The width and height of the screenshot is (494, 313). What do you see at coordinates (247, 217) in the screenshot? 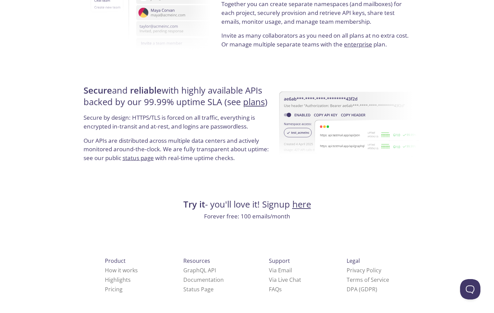
I see `p: Forever free: 100 emails/month` at bounding box center [247, 217].